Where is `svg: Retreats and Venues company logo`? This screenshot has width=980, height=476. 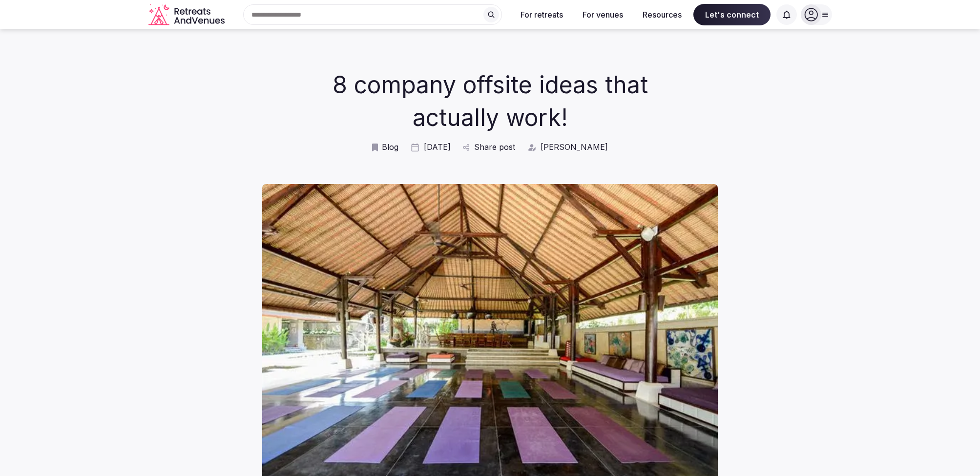 svg: Retreats and Venues company logo is located at coordinates (188, 15).